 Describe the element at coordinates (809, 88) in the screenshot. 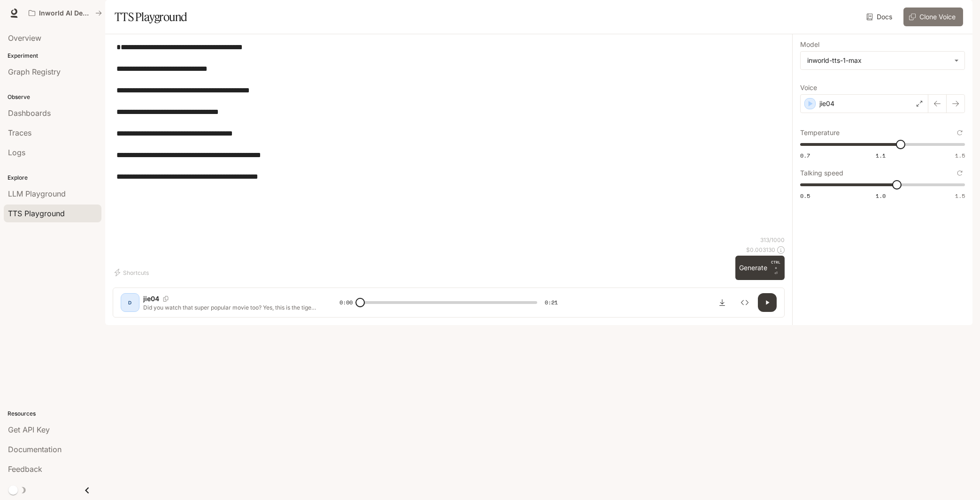

I see `p: Voice` at that location.